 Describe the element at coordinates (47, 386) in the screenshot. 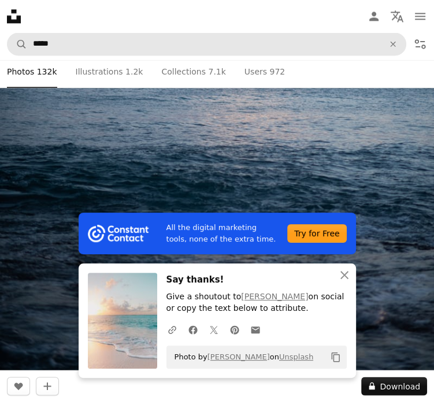

I see `button: Add to Collection` at that location.